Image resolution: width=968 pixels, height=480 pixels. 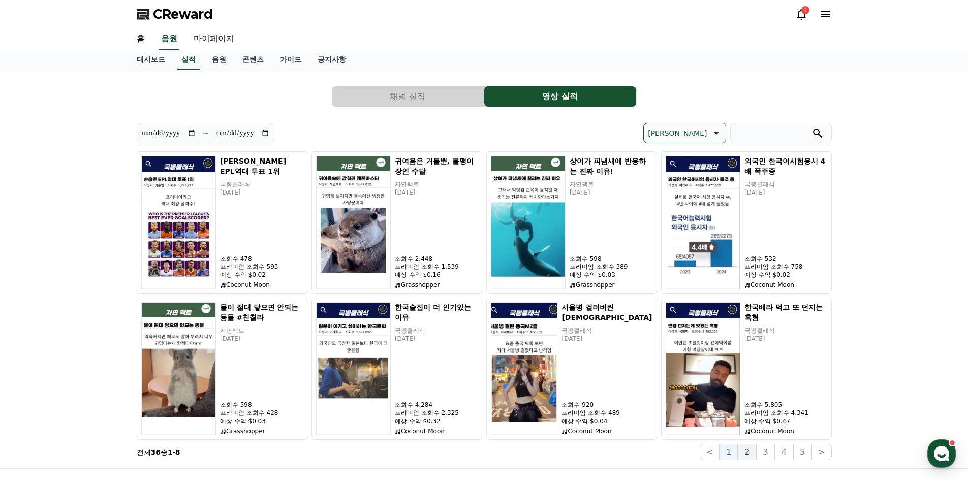 I want to click on a: 대시보드, so click(x=151, y=60).